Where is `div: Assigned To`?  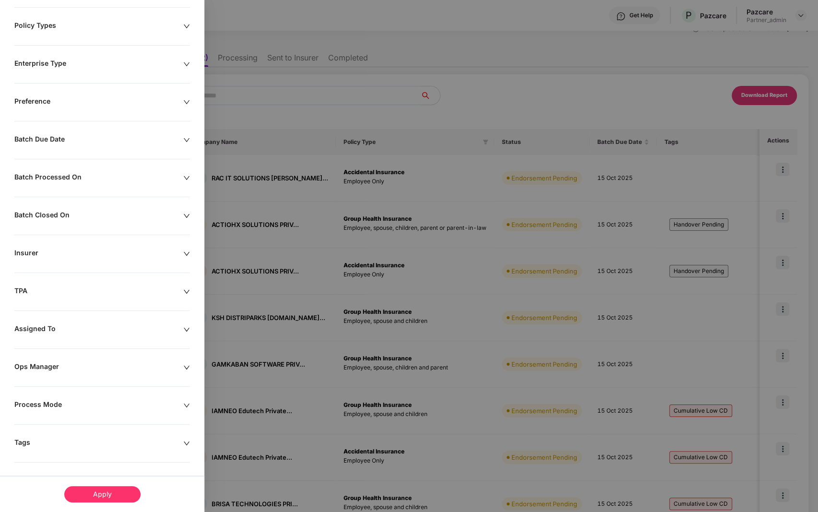 div: Assigned To is located at coordinates (99, 329).